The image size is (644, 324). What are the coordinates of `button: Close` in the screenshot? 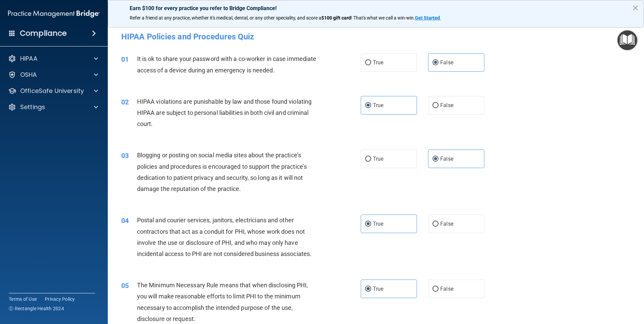 It's located at (635, 8).